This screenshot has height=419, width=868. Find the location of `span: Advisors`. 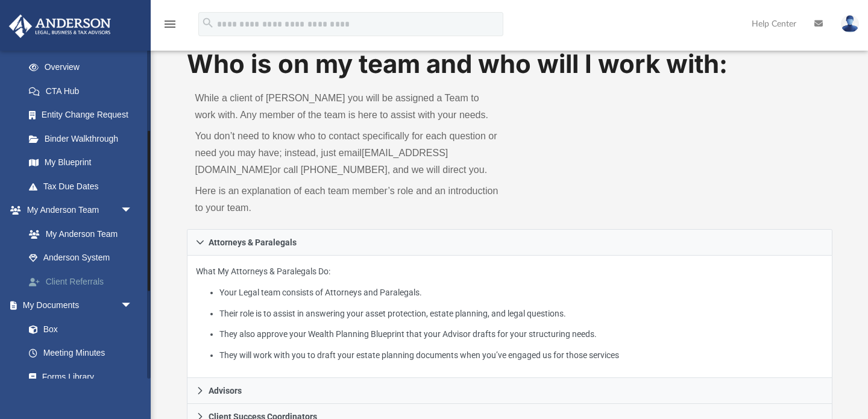

span: Advisors is located at coordinates (224, 390).